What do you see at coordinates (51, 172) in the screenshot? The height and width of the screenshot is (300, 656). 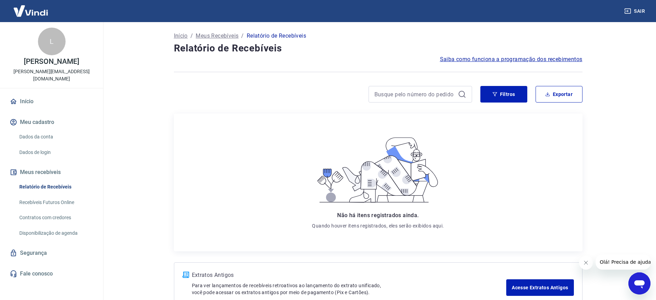 I see `button: Meus recebíveis` at bounding box center [51, 172].